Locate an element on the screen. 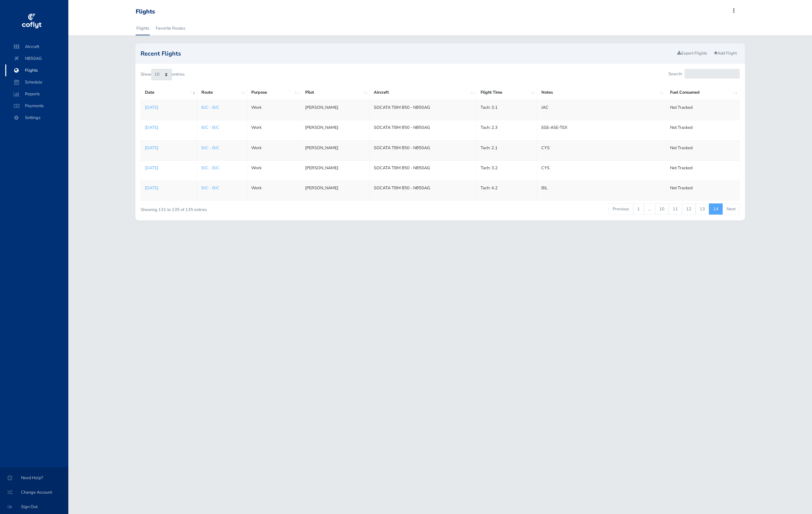  a: 10 is located at coordinates (662, 209).